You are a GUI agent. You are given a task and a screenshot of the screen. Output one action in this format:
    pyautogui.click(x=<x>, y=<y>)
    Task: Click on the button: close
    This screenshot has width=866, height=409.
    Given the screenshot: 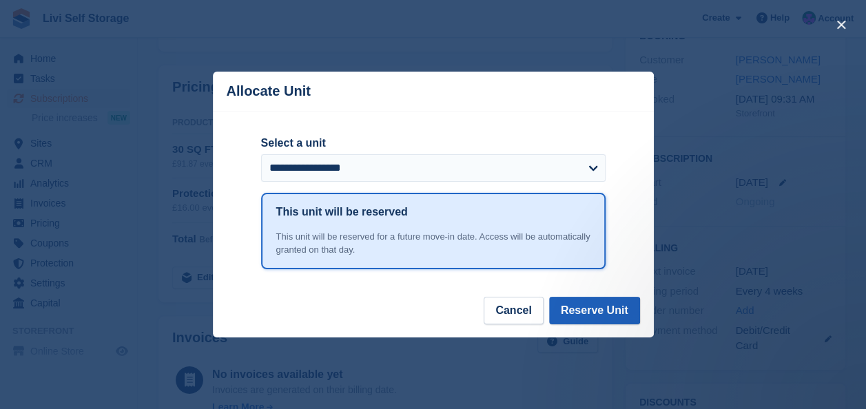 What is the action you would take?
    pyautogui.click(x=841, y=25)
    